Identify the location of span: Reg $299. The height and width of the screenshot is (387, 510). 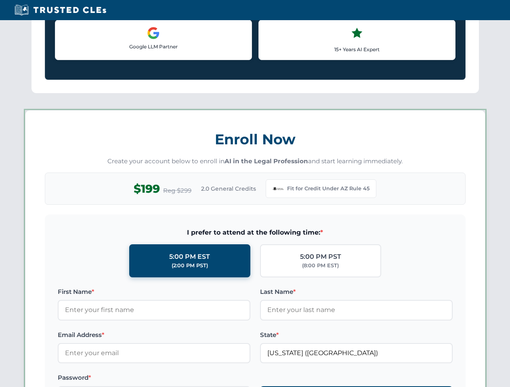
(177, 191).